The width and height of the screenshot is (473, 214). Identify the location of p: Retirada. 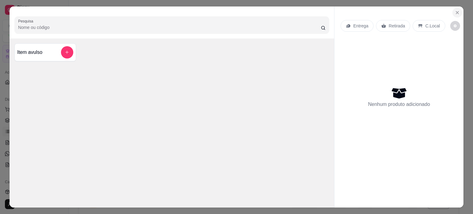
(397, 26).